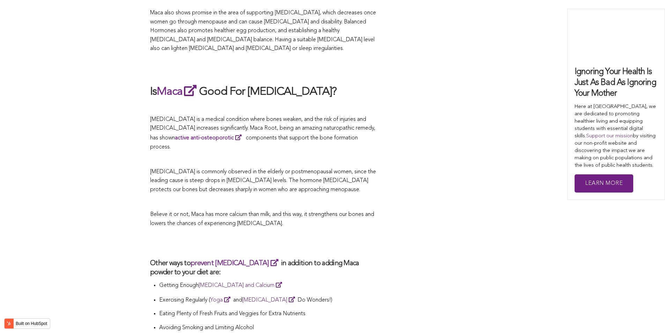 This screenshot has height=333, width=665. Describe the element at coordinates (268, 300) in the screenshot. I see `p: Exercising Regularly ( and Do Wonders!)` at that location.